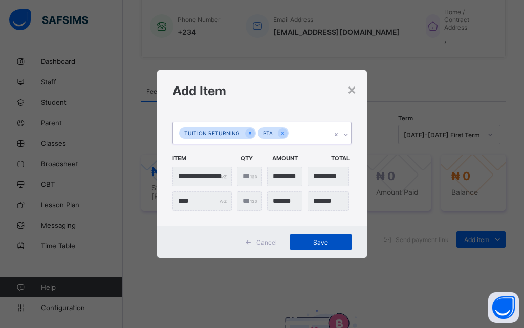  I want to click on div: PTA, so click(268, 133).